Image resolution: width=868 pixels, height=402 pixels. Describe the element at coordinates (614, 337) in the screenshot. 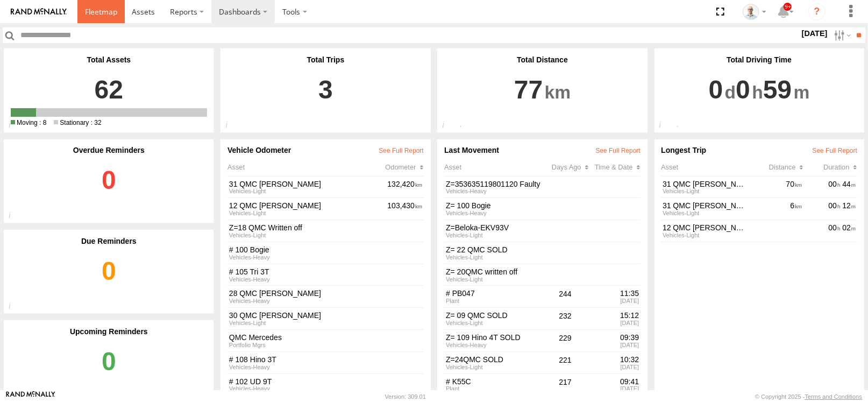

I see `div: 09:39` at that location.